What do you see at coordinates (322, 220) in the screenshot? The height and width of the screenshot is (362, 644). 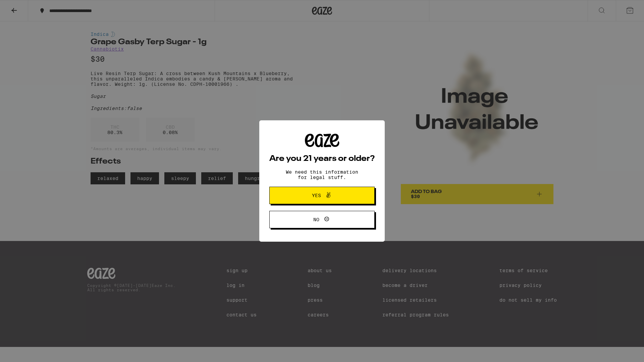 I see `button: No` at bounding box center [322, 220].